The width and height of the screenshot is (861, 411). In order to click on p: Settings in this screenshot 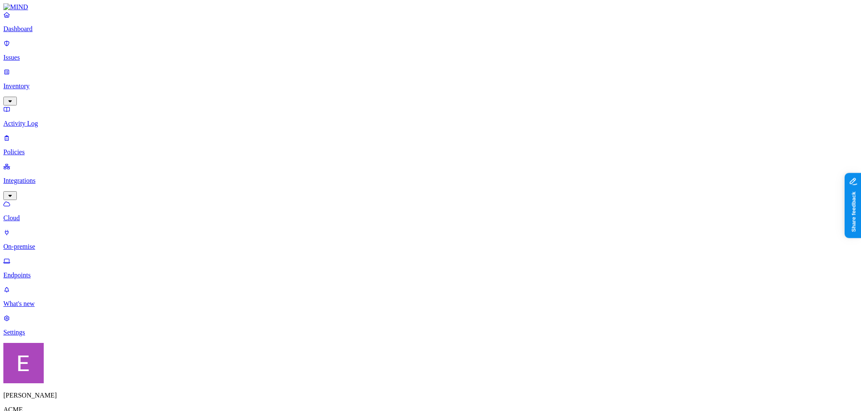, I will do `click(430, 332)`.